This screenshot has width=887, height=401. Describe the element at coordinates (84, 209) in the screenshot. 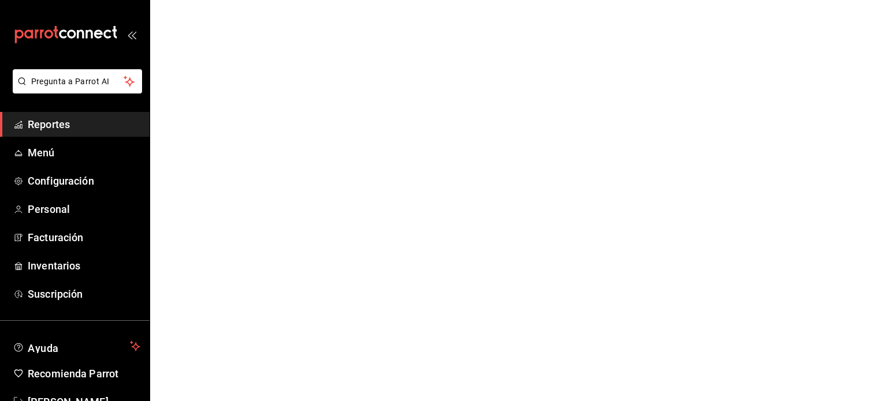

I see `span: Personal` at that location.